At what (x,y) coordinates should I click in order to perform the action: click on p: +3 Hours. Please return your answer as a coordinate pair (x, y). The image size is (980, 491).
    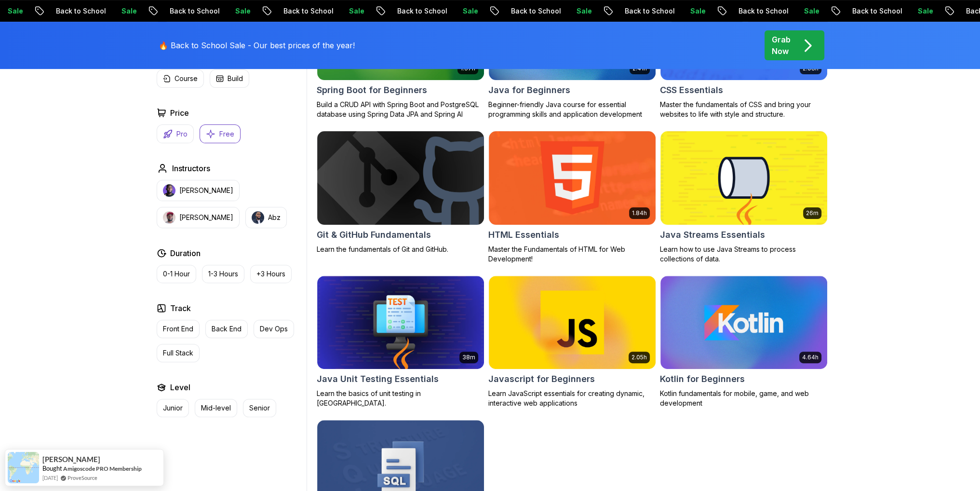
    Looking at the image, I should click on (271, 274).